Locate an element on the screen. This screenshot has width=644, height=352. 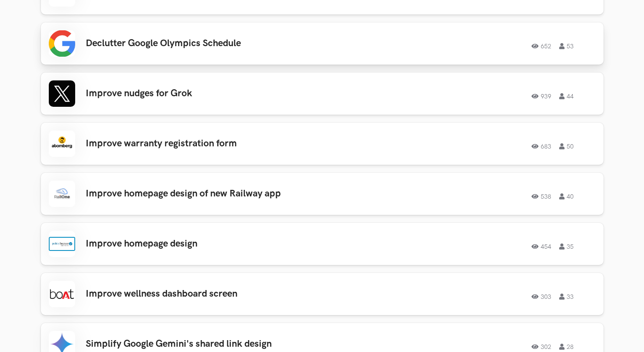
span: 683 is located at coordinates (541, 146).